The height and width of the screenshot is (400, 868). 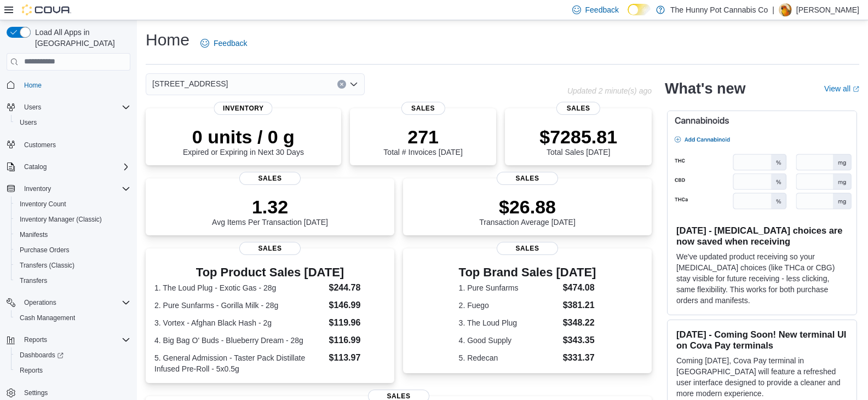 I want to click on dt: 5. Redecan, so click(x=509, y=358).